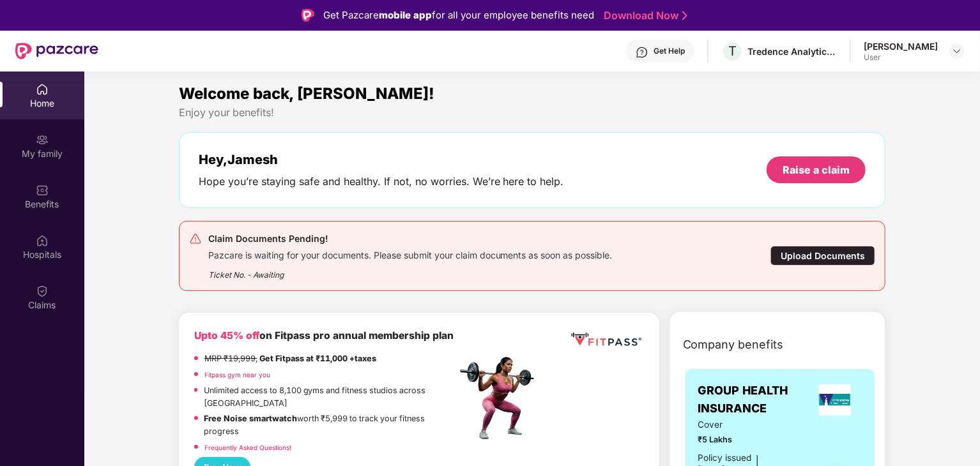 This screenshot has height=466, width=980. What do you see at coordinates (792, 51) in the screenshot?
I see `div: Tredence Analytics Solutions Private Limited` at bounding box center [792, 51].